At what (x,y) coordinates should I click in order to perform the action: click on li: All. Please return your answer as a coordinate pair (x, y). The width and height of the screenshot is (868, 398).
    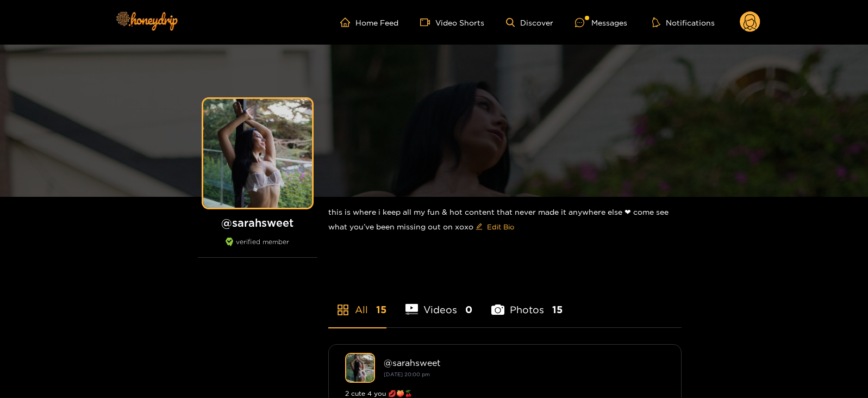
    Looking at the image, I should click on (357, 303).